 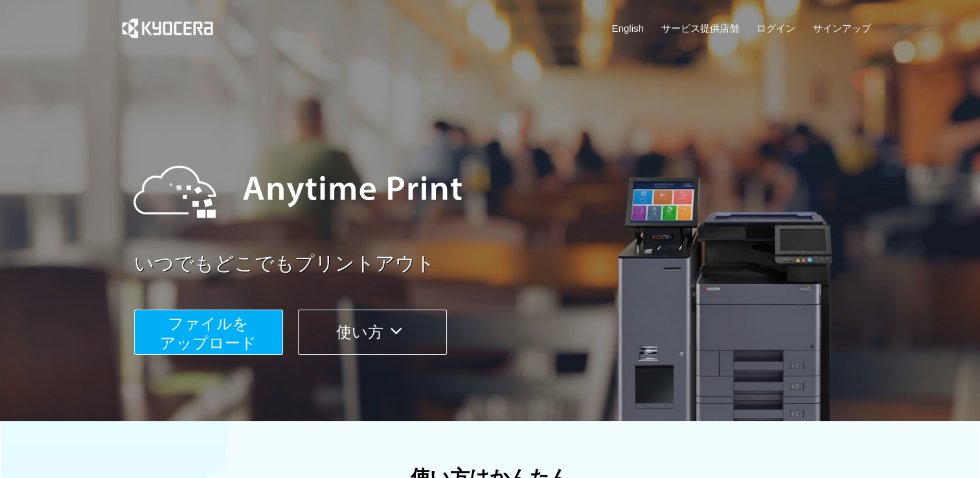 What do you see at coordinates (776, 28) in the screenshot?
I see `a: ログイン` at bounding box center [776, 28].